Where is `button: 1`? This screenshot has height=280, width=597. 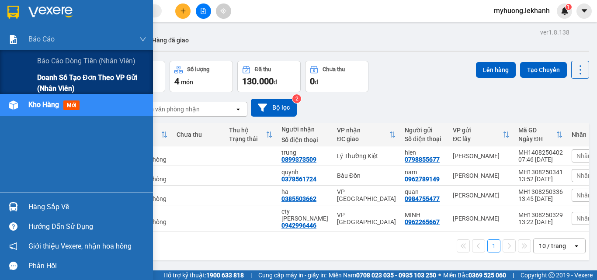 button: 1 is located at coordinates (494, 246).